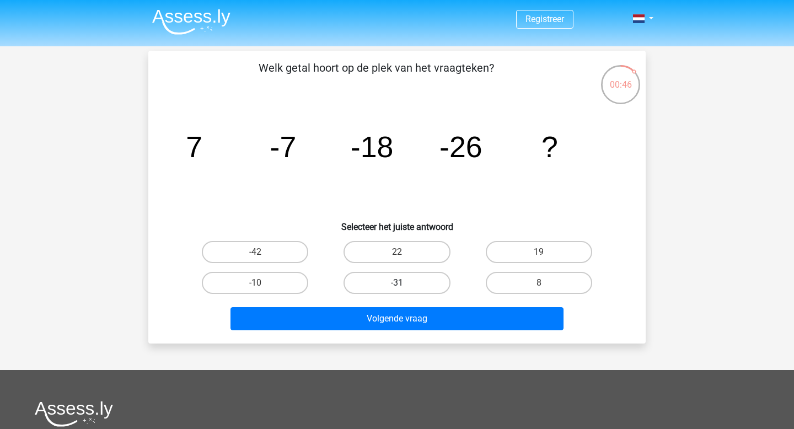 The height and width of the screenshot is (429, 794). I want to click on img: Assessly logo, so click(74, 413).